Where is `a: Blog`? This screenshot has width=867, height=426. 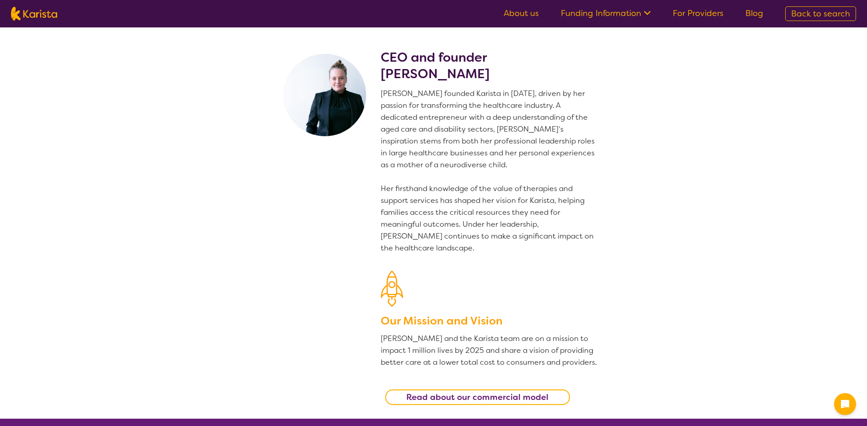 a: Blog is located at coordinates (754, 13).